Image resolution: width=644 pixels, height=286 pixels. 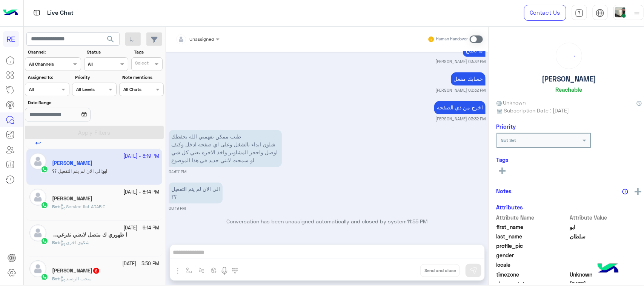 What do you see at coordinates (74, 242) in the screenshot?
I see `span: شكوى اخرى` at bounding box center [74, 242].